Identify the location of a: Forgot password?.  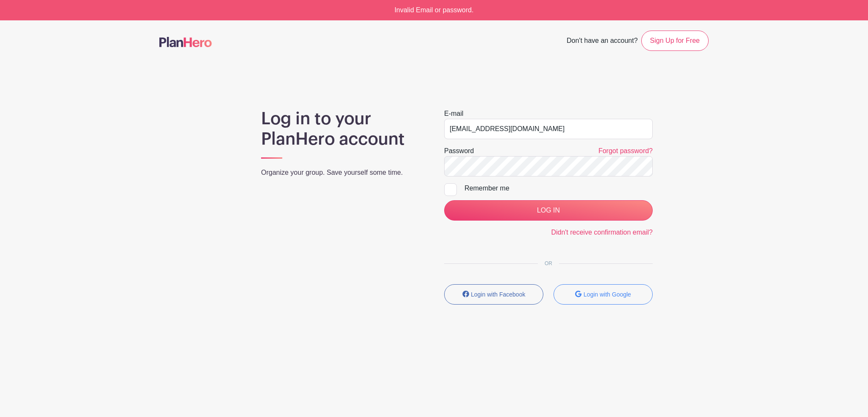
(626, 150).